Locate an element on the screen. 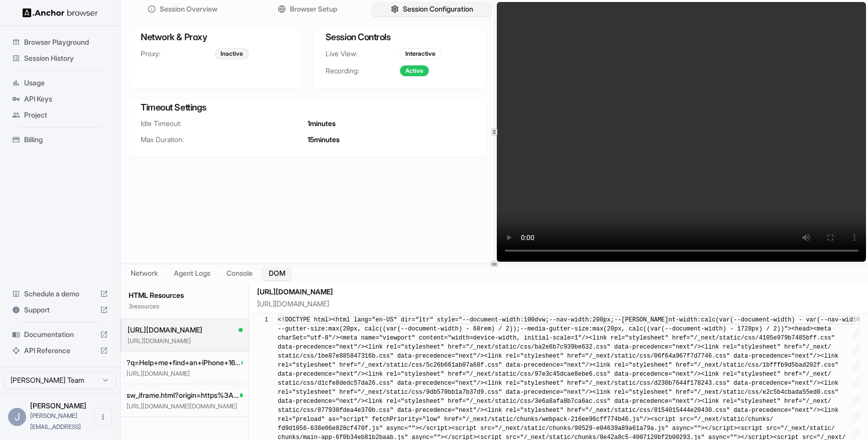 The height and width of the screenshot is (440, 868). span: nt-width:calc(var(--document-width) - var(--nav-wi is located at coordinates (759, 320).